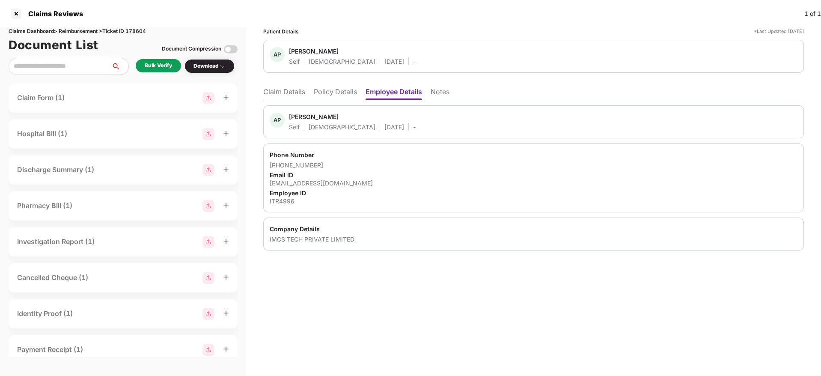  What do you see at coordinates (45, 313) in the screenshot?
I see `div: Identity Proof (1)` at bounding box center [45, 313].